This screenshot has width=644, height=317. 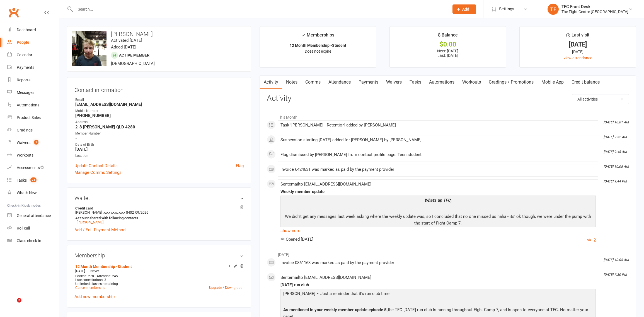 I want to click on div: People, so click(x=23, y=42).